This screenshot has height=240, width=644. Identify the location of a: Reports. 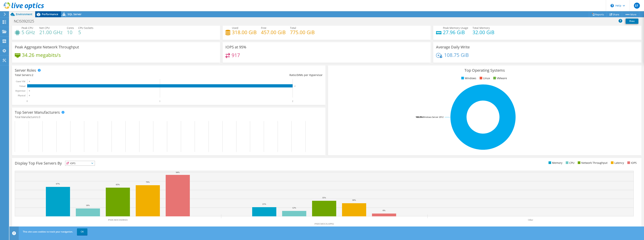
(598, 14).